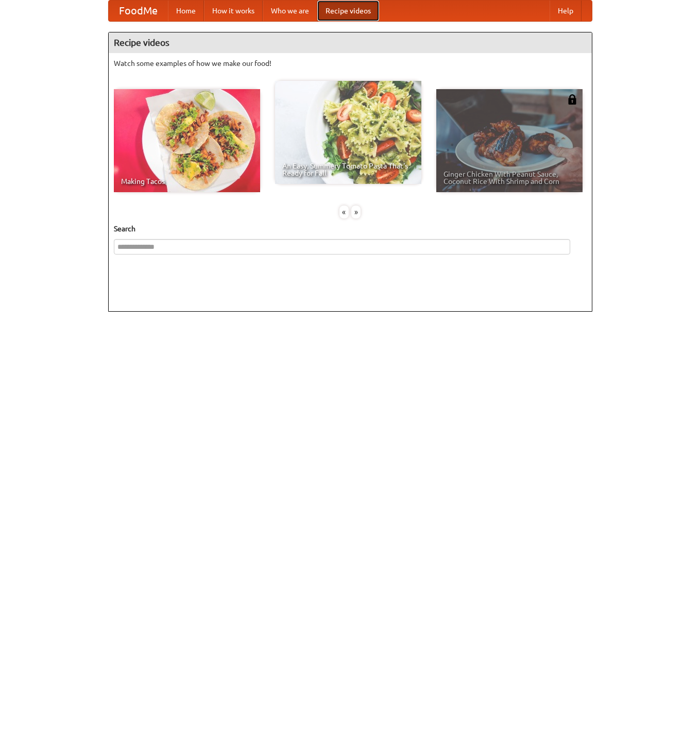  Describe the element at coordinates (566, 11) in the screenshot. I see `a: Help` at that location.